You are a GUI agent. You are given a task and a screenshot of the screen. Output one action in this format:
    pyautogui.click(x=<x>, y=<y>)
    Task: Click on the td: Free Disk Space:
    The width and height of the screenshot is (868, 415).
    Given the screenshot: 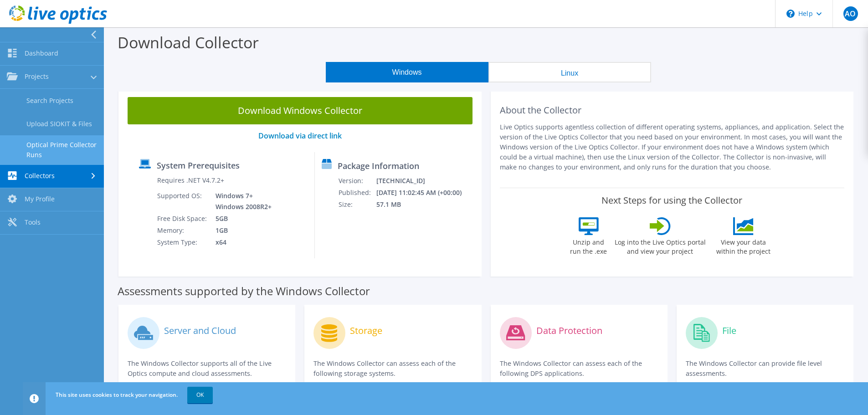 What is the action you would take?
    pyautogui.click(x=183, y=218)
    